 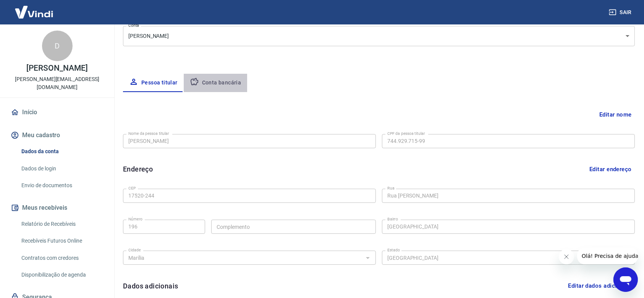 What do you see at coordinates (61, 257) in the screenshot?
I see `a: Contratos com credores` at bounding box center [61, 257].